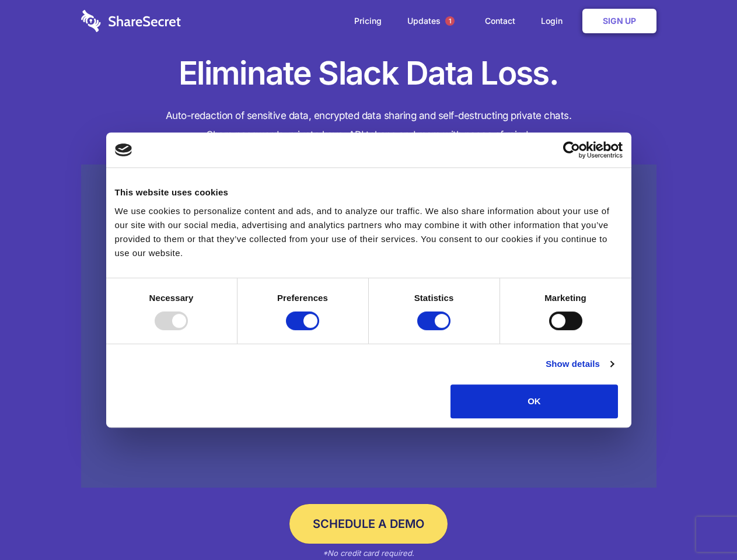 The width and height of the screenshot is (737, 560). I want to click on img: logo, so click(124, 150).